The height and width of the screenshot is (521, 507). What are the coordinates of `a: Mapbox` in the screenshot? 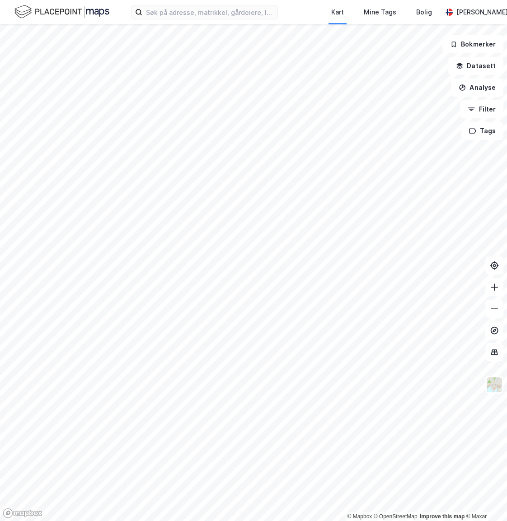 It's located at (359, 517).